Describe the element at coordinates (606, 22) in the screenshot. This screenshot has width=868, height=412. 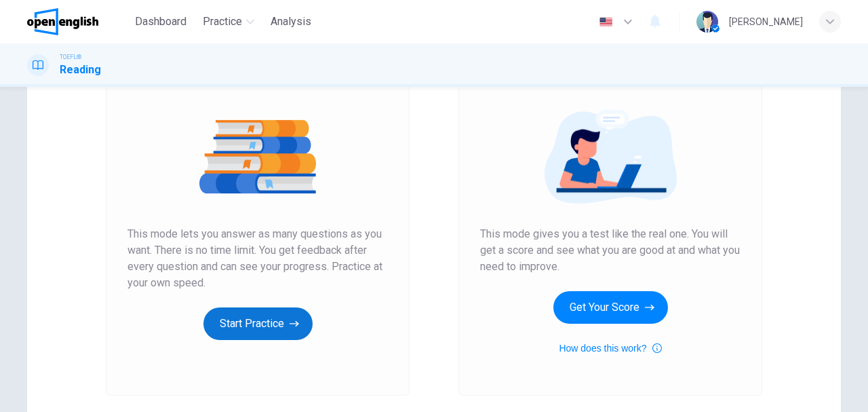
I see `img: en` at that location.